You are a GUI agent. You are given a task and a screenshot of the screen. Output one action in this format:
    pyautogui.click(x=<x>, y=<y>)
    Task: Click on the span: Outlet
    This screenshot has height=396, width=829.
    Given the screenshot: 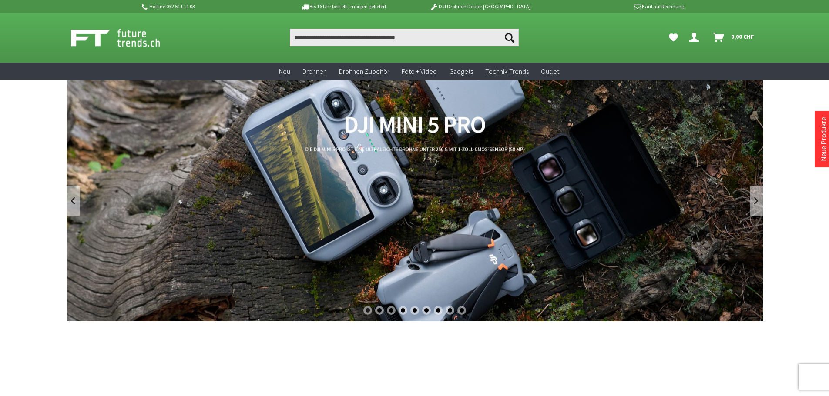 What is the action you would take?
    pyautogui.click(x=550, y=71)
    